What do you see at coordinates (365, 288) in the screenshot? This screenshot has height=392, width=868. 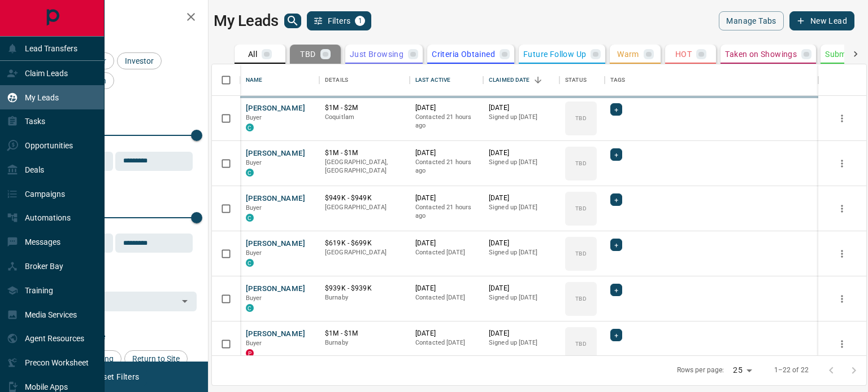 I see `p: $939K - $939K` at bounding box center [365, 288].